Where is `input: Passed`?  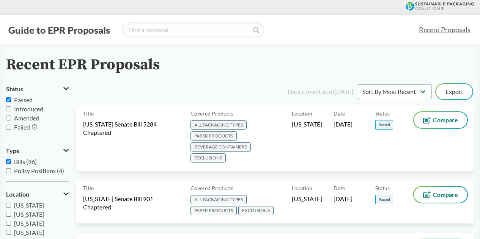 input: Passed is located at coordinates (8, 100).